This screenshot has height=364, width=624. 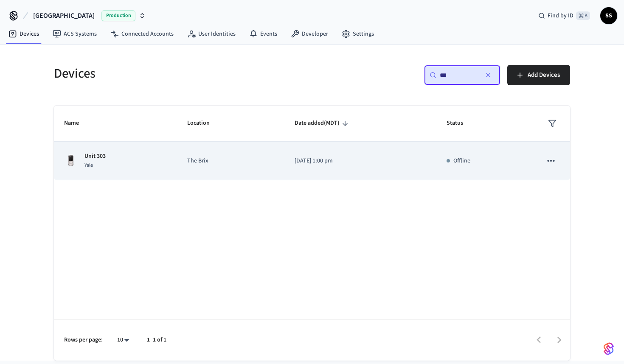 I want to click on span: SS, so click(x=609, y=16).